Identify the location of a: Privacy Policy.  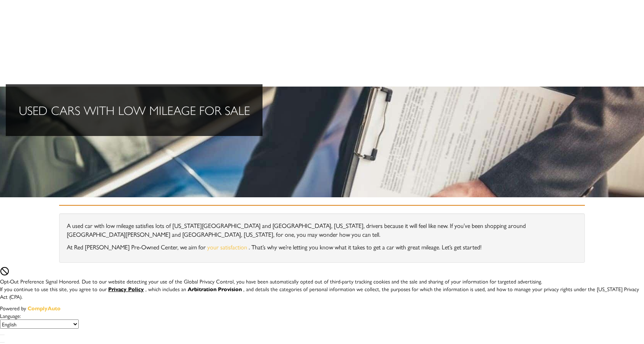
(126, 289).